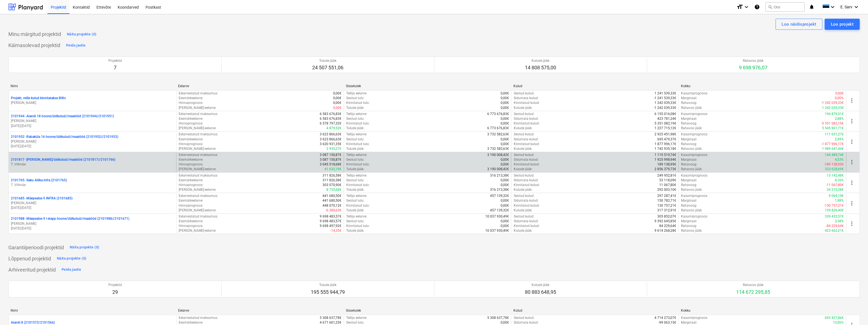 The height and width of the screenshot is (325, 868). I want to click on p: -11 067,80€, so click(835, 185).